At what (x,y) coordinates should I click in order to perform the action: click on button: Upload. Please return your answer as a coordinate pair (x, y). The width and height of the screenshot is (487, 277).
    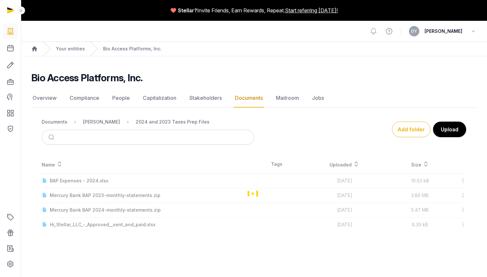
    Looking at the image, I should click on (450, 130).